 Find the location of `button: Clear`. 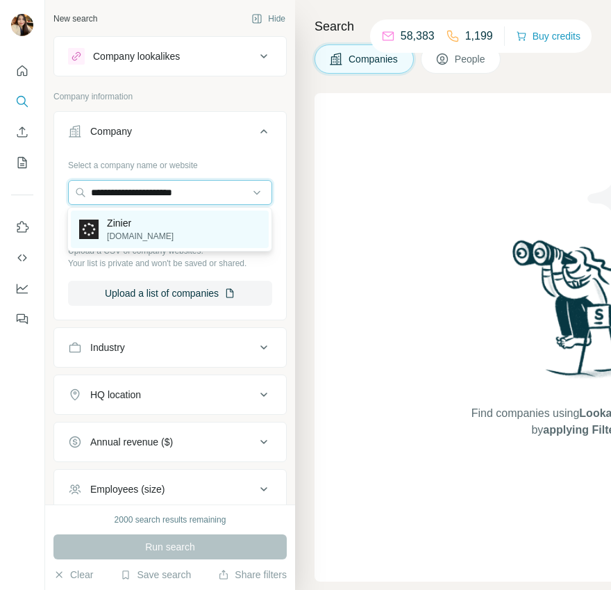

button: Clear is located at coordinates (73, 575).